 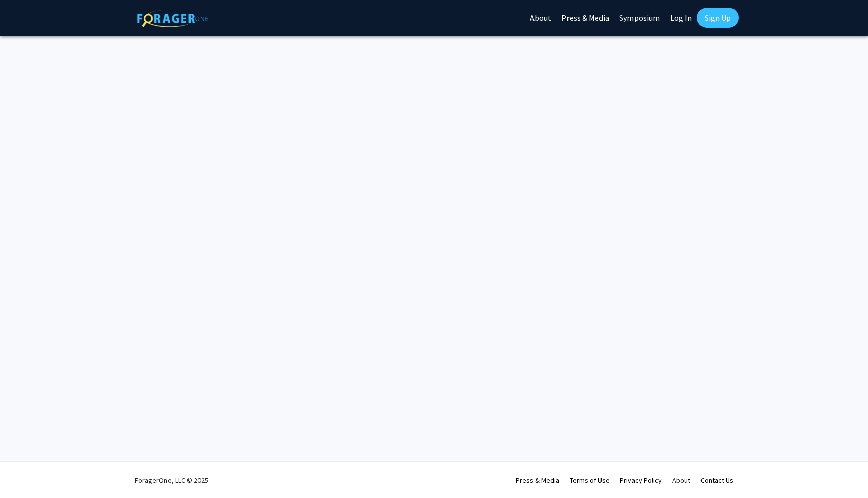 I want to click on div: ForagerOne, LLC © 2025, so click(x=171, y=480).